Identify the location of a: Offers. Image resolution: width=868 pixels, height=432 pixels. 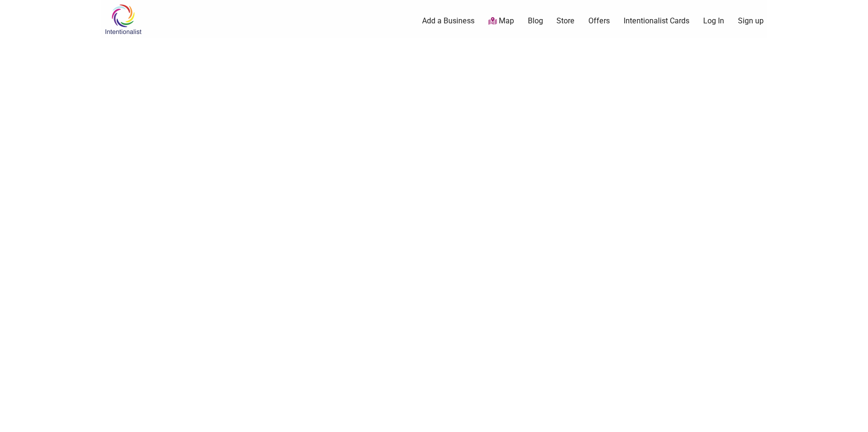
(599, 21).